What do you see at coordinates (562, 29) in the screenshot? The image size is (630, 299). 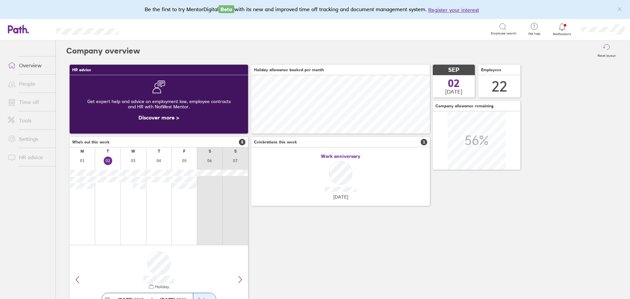 I see `a: Notifications` at bounding box center [562, 29].